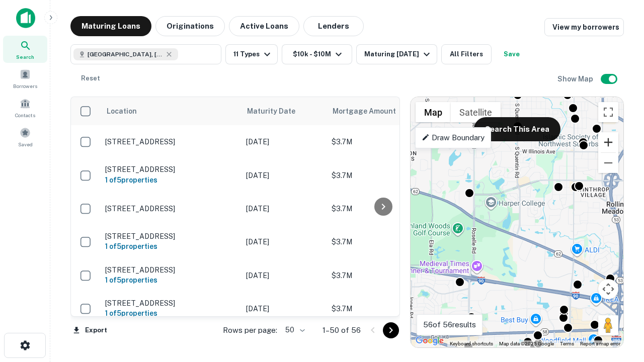 The image size is (644, 362). What do you see at coordinates (601, 344) in the screenshot?
I see `a: Report a map error` at bounding box center [601, 344].